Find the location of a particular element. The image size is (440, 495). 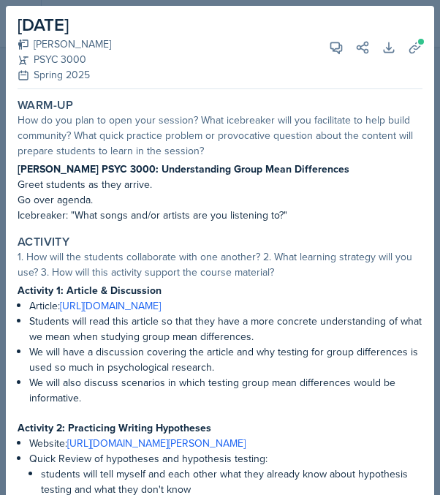

p: Article: is located at coordinates (226, 306).